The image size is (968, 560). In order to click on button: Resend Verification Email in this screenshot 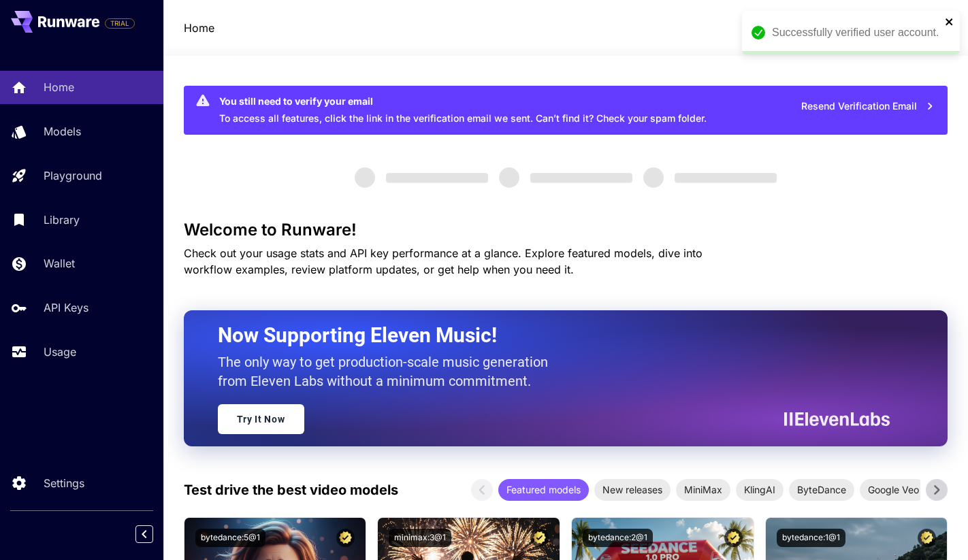, I will do `click(868, 106)`.